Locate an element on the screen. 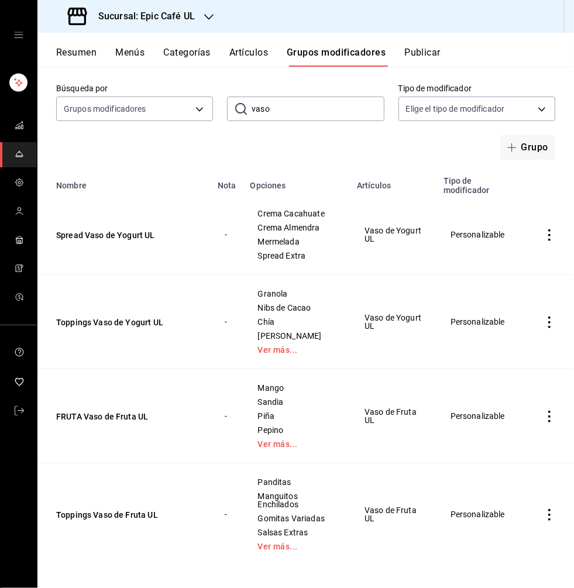 The height and width of the screenshot is (588, 574). label: Búsqueda por is located at coordinates (135, 89).